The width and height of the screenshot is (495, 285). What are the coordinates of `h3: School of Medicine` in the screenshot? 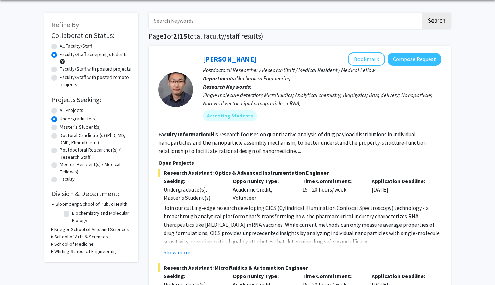 It's located at (74, 244).